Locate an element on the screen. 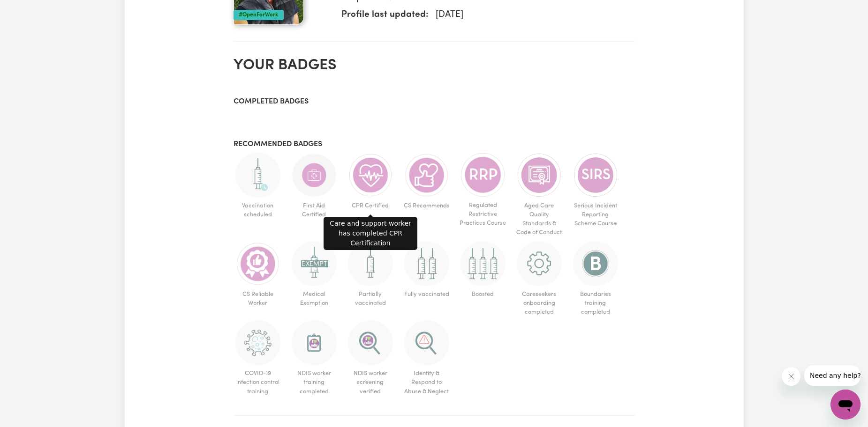 The width and height of the screenshot is (868, 427). img: CS Academy: Serious Incident Reporting Scheme course completed is located at coordinates (596, 175).